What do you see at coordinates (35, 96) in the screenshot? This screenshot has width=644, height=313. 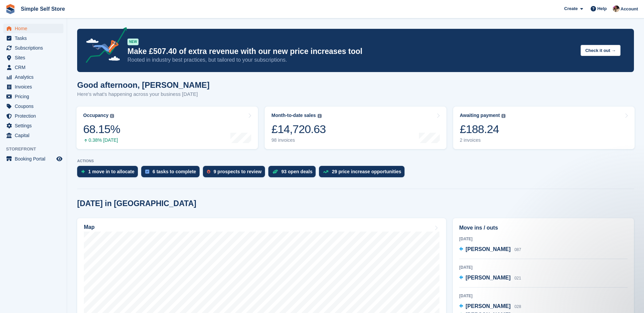 I see `span: Pricing` at bounding box center [35, 96].